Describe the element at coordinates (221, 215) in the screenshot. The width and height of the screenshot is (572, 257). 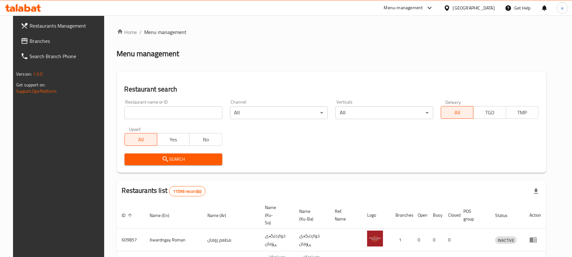
I see `span: Name (Ar)` at that location.